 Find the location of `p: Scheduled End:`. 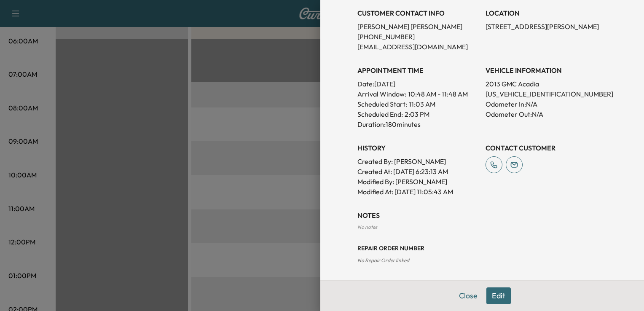

p: Scheduled End: is located at coordinates (380, 114).